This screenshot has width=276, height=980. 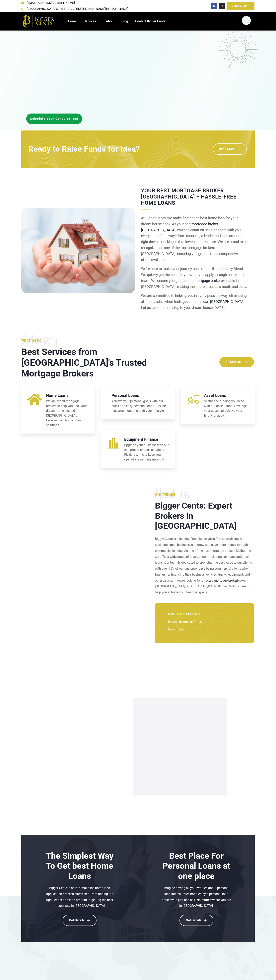 I want to click on span: + Get A Loan, so click(x=241, y=6).